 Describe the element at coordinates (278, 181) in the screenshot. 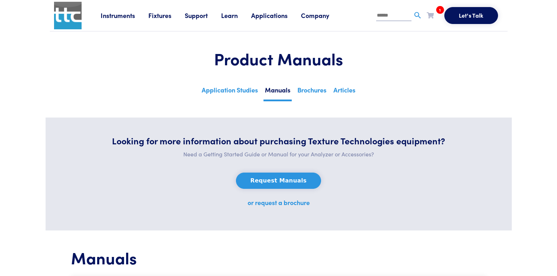

I see `button: Request Manuals` at that location.